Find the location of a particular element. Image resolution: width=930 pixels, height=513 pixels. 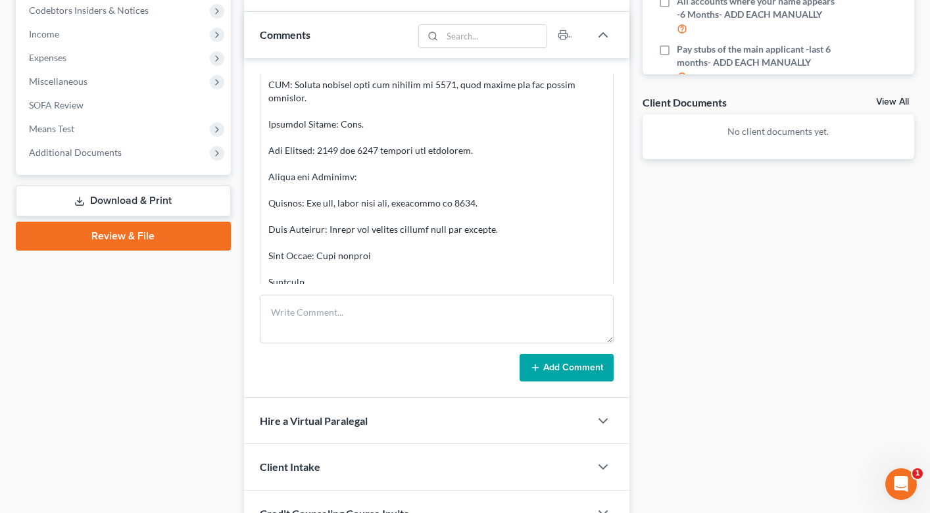

span: Expenses is located at coordinates (47, 57).